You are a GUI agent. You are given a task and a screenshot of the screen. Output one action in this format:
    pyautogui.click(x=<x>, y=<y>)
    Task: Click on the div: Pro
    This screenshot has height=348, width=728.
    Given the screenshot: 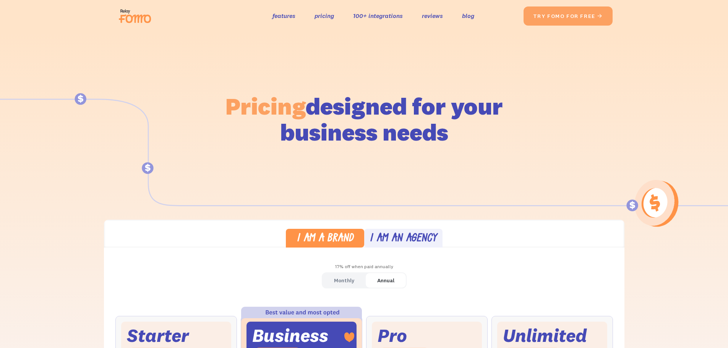 What is the action you would take?
    pyautogui.click(x=392, y=336)
    